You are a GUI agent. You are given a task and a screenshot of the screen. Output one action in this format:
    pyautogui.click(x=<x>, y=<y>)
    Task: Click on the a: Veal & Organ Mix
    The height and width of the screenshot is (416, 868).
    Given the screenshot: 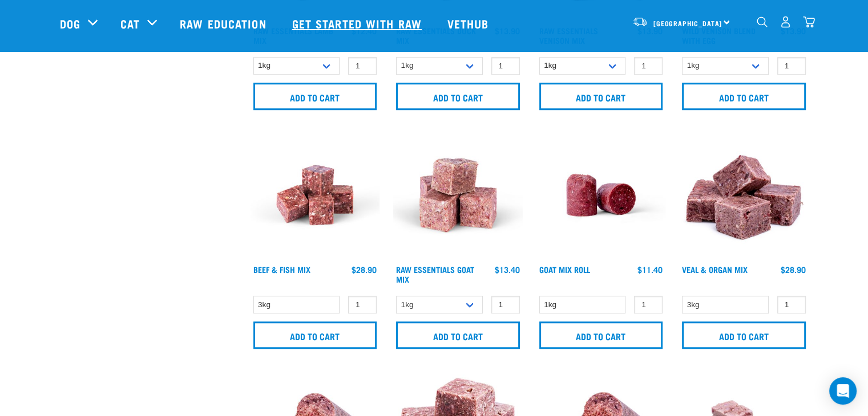 What is the action you would take?
    pyautogui.click(x=714, y=269)
    